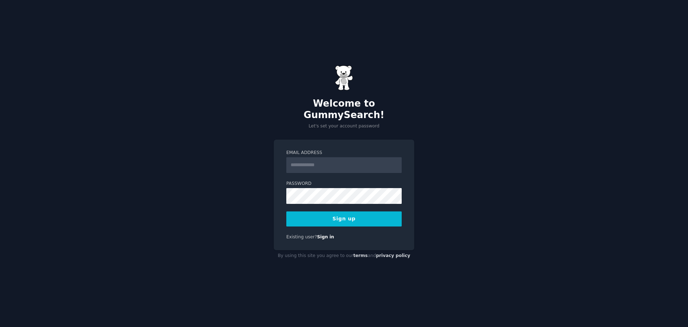 The width and height of the screenshot is (688, 327). Describe the element at coordinates (393, 255) in the screenshot. I see `a: privacy policy` at that location.